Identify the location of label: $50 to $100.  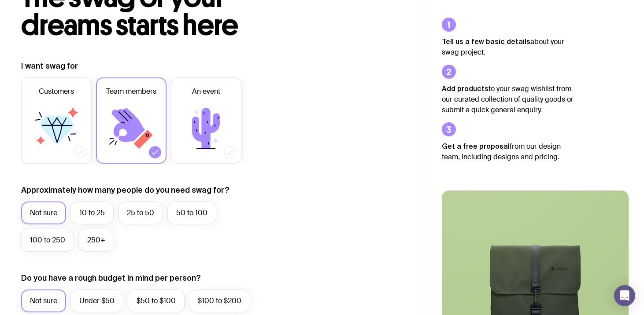
(156, 301).